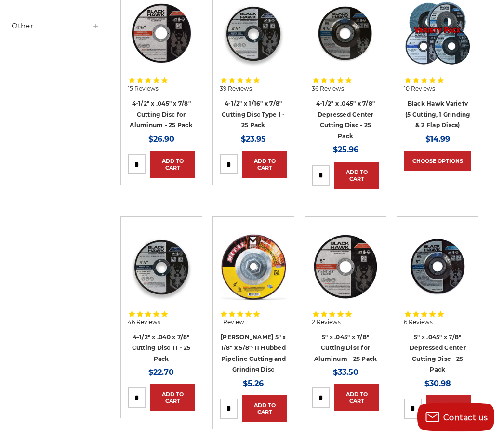 The height and width of the screenshot is (439, 504). I want to click on a: 4-1/2" super thin cut off wheel for fast metal cutting and minimal kerf, so click(162, 269).